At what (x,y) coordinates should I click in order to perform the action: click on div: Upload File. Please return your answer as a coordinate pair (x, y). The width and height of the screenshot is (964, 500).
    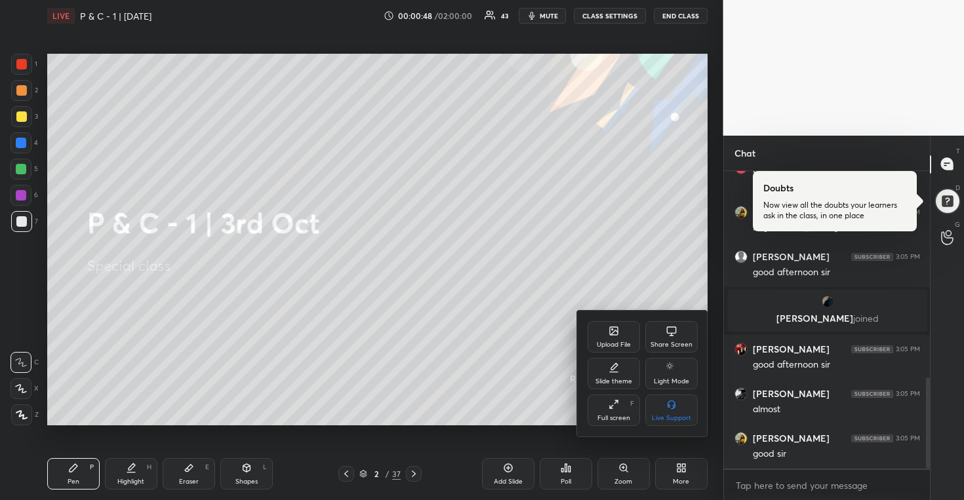
    Looking at the image, I should click on (614, 345).